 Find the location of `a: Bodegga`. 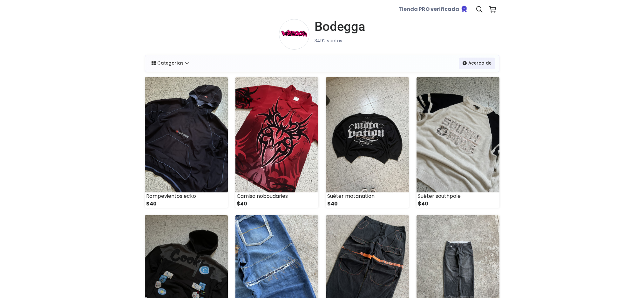

a: Bodegga is located at coordinates (337, 26).